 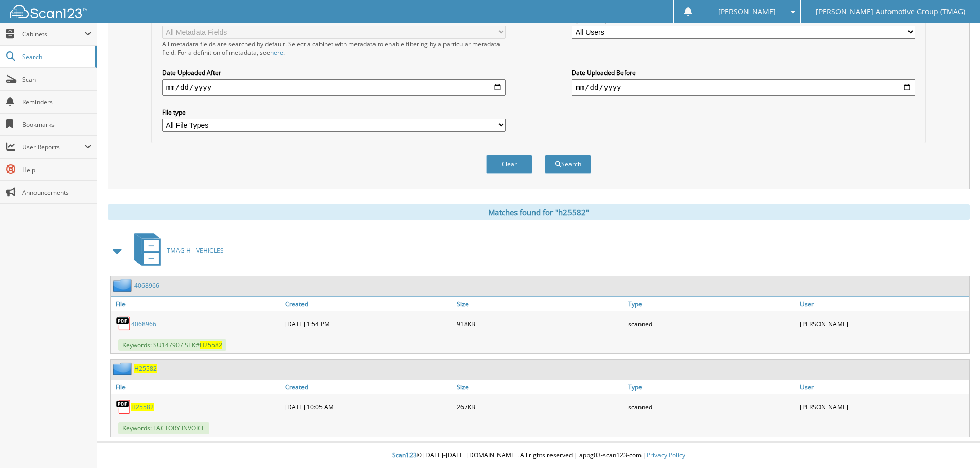 What do you see at coordinates (277, 52) in the screenshot?
I see `a: here` at bounding box center [277, 52].